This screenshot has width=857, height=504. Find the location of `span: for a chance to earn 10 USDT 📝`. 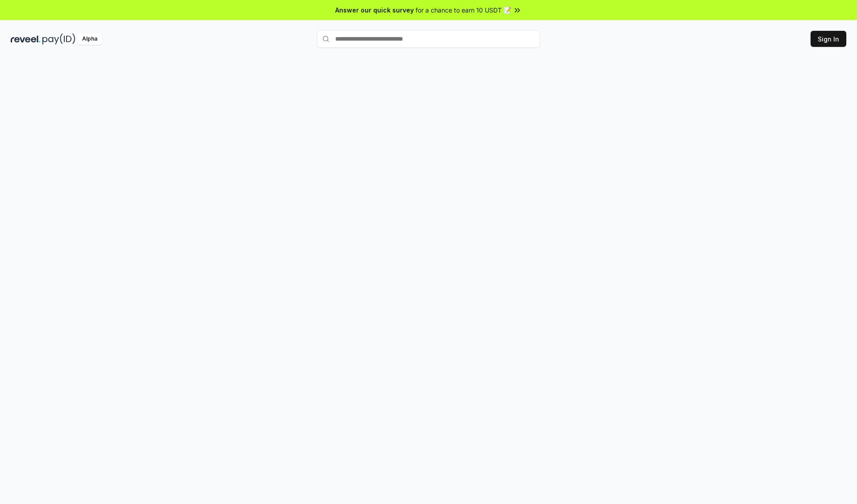

span: for a chance to earn 10 USDT 📝 is located at coordinates (464, 10).